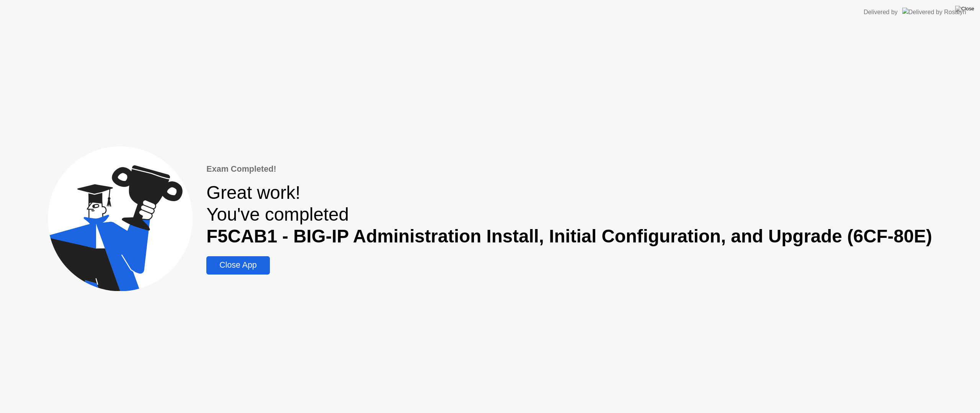 The width and height of the screenshot is (980, 413). What do you see at coordinates (880, 12) in the screenshot?
I see `div: Delivered by` at bounding box center [880, 12].